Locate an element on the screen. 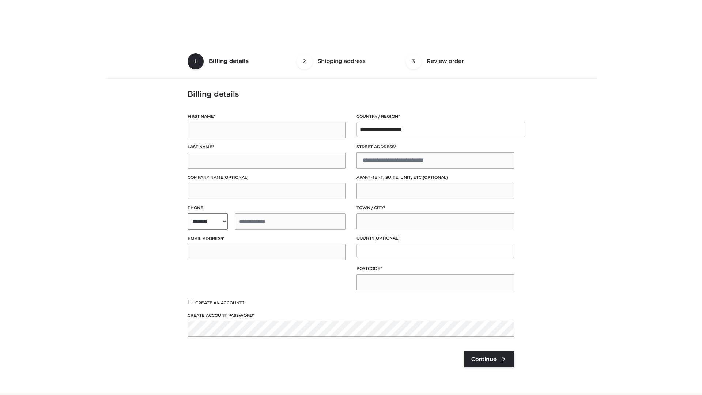  span: Billing details is located at coordinates (228, 61).